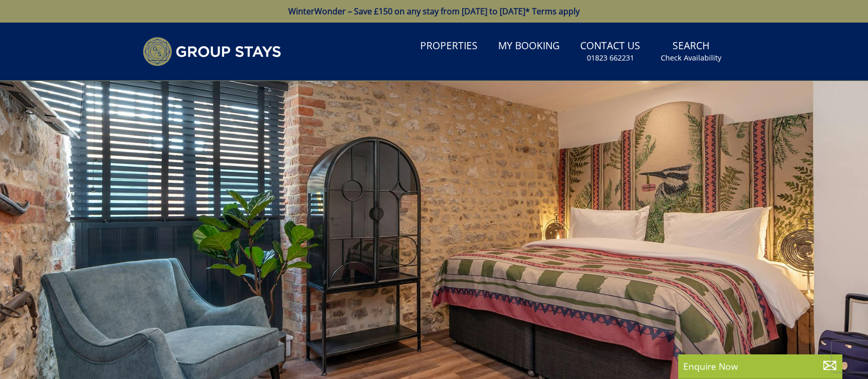 Image resolution: width=868 pixels, height=379 pixels. Describe the element at coordinates (691, 58) in the screenshot. I see `small: Check Availability` at that location.